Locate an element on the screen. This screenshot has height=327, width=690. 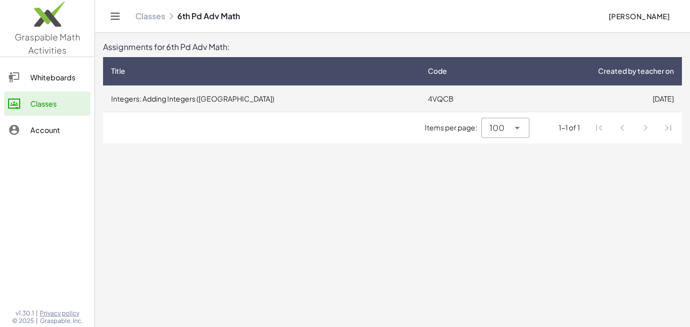
td: 4VQCB is located at coordinates (460, 98).